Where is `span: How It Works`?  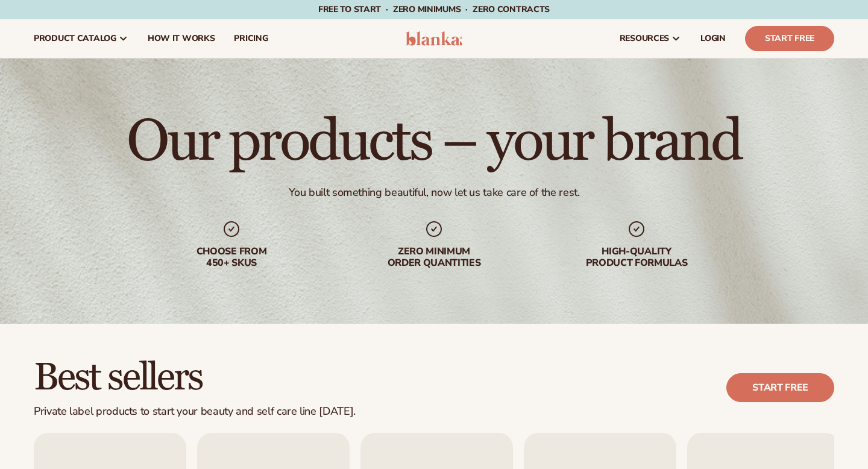
span: How It Works is located at coordinates (182, 38).